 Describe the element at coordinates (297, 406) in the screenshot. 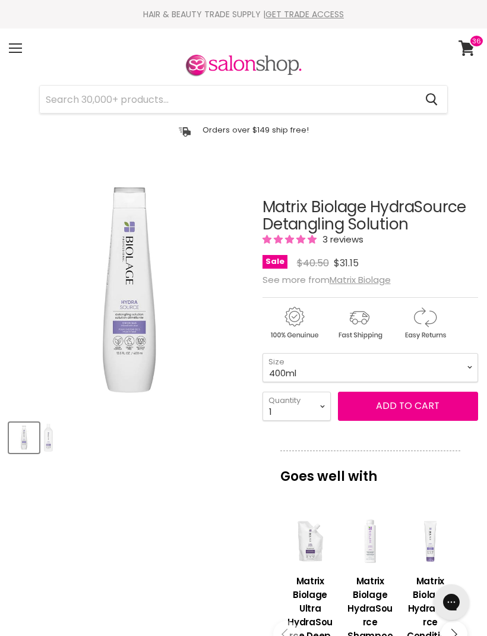

I see `select: Quantity` at that location.